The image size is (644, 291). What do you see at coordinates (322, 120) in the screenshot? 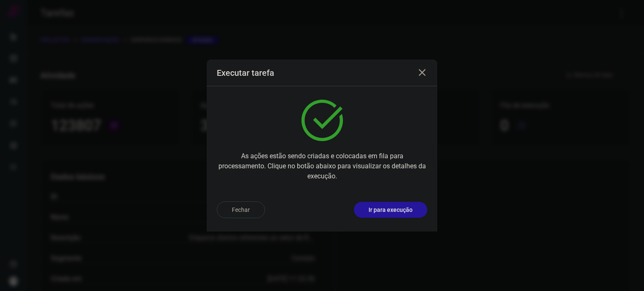
I see `img: verified.svg` at bounding box center [322, 120].